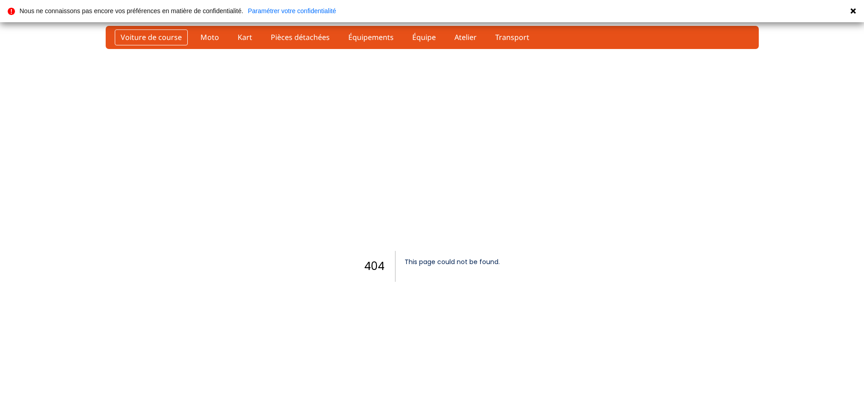 This screenshot has width=864, height=417. I want to click on a: Atelier, so click(465, 37).